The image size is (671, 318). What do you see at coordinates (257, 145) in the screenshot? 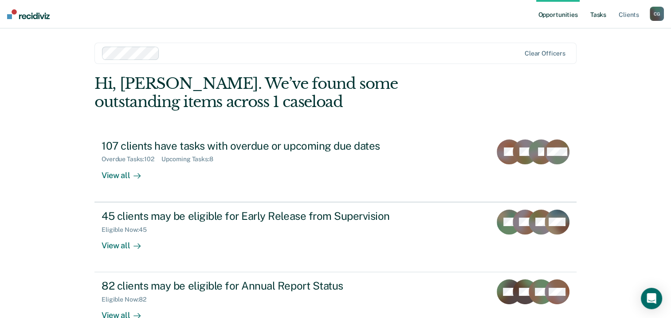
I see `div: 107 clients have tasks with overdue or upcoming due dates` at bounding box center [257, 145].